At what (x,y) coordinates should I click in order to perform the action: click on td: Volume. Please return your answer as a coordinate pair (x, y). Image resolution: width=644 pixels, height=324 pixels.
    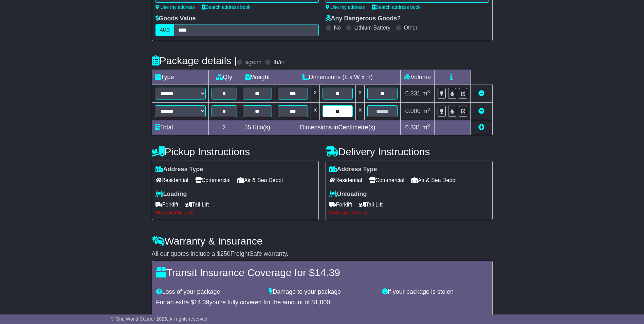
    Looking at the image, I should click on (418, 78).